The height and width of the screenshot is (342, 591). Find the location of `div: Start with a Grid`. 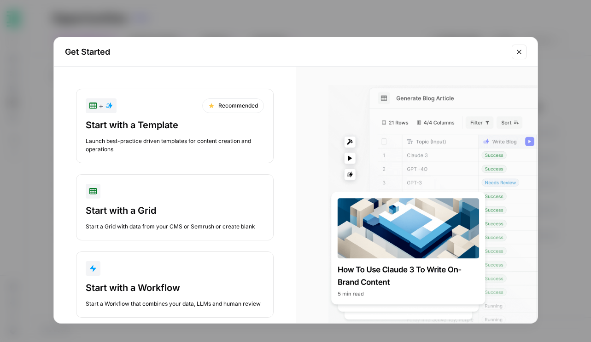

div: Start with a Grid is located at coordinates (174, 211).